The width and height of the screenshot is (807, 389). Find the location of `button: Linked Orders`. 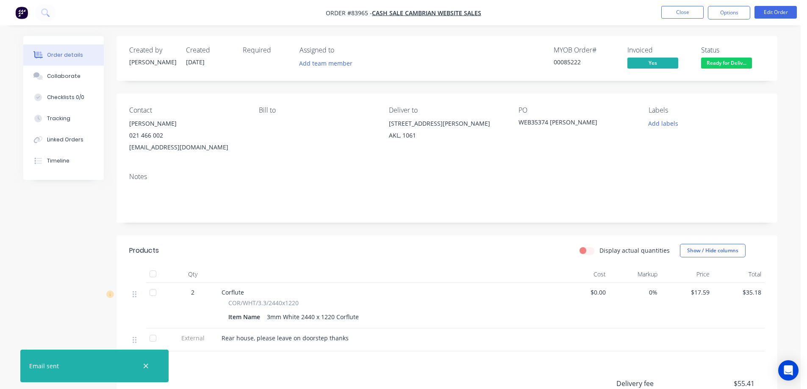

button: Linked Orders is located at coordinates (64, 140).